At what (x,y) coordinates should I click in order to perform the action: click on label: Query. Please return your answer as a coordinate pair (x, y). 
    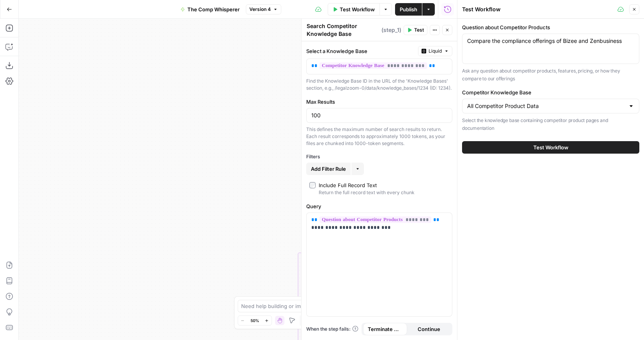
    Looking at the image, I should click on (379, 206).